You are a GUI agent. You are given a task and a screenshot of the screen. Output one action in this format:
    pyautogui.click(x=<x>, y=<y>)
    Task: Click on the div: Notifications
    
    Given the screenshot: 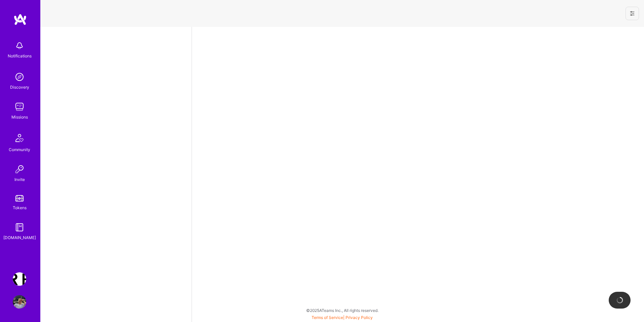 What is the action you would take?
    pyautogui.click(x=20, y=56)
    